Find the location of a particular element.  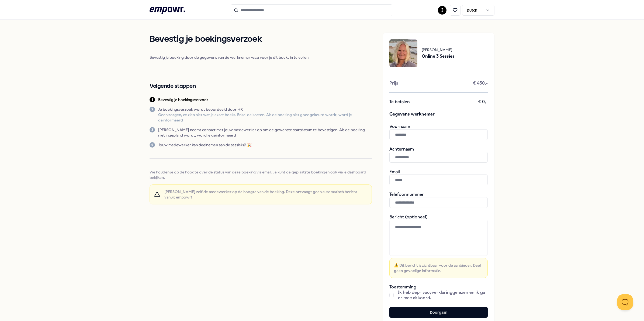

img: package image is located at coordinates (403, 53).